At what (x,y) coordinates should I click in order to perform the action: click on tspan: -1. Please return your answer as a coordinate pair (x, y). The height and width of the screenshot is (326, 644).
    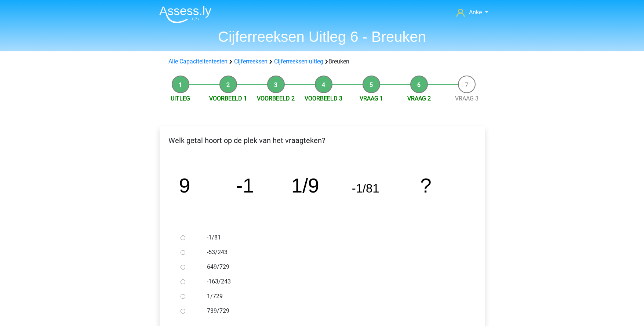
    Looking at the image, I should click on (244, 185).